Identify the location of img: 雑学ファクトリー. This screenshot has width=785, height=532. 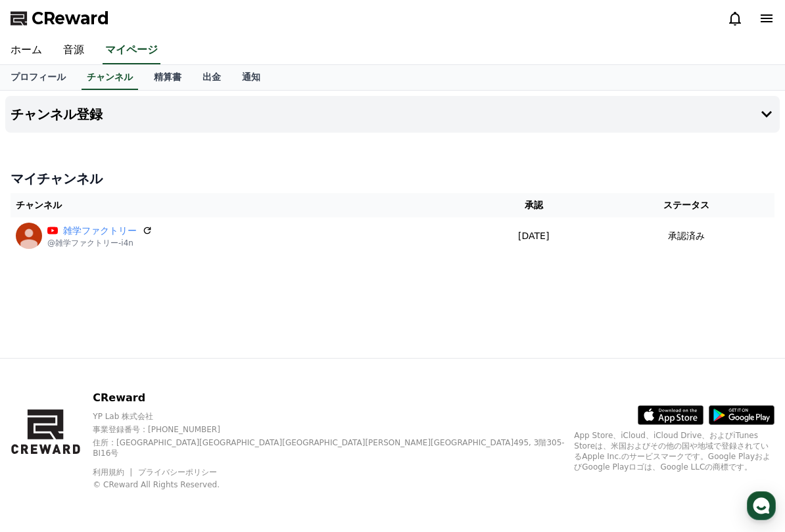
(29, 236).